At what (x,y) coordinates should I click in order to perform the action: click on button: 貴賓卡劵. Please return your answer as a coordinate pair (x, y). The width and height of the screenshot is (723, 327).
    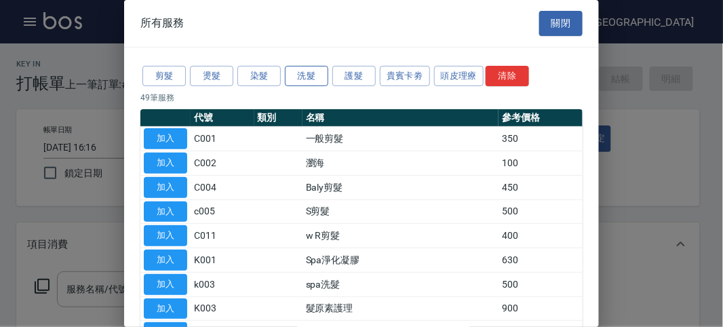
    Looking at the image, I should click on (405, 76).